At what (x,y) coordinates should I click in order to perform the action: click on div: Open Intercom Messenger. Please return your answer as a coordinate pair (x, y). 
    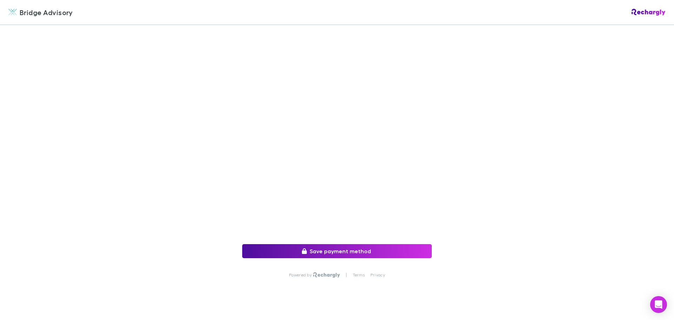
    Looking at the image, I should click on (659, 304).